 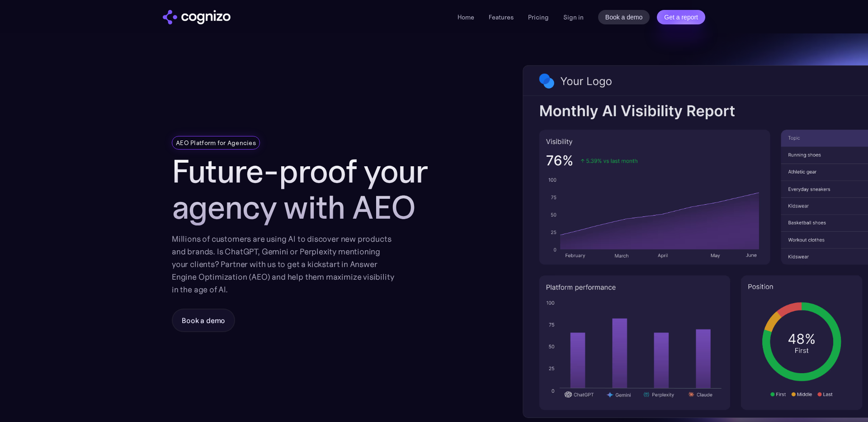 What do you see at coordinates (216, 143) in the screenshot?
I see `div: AEO Platform for Agencies` at bounding box center [216, 143].